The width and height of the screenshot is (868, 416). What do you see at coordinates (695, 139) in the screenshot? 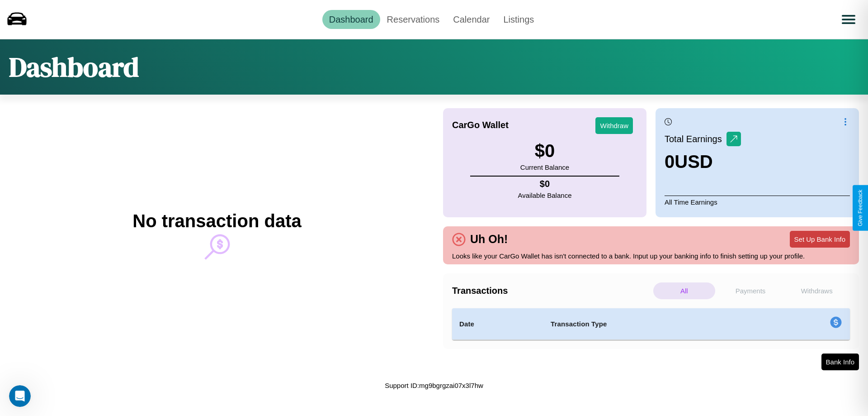
I see `p: Total Earnings` at bounding box center [695, 139].